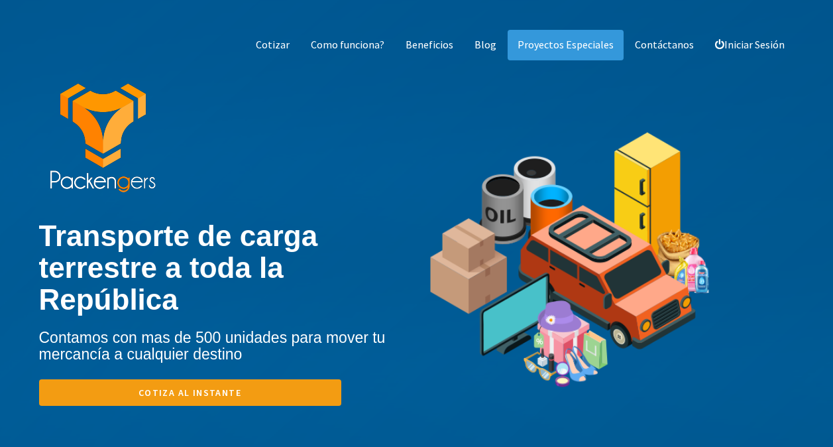  I want to click on a: Proyectos Especiales, so click(565, 45).